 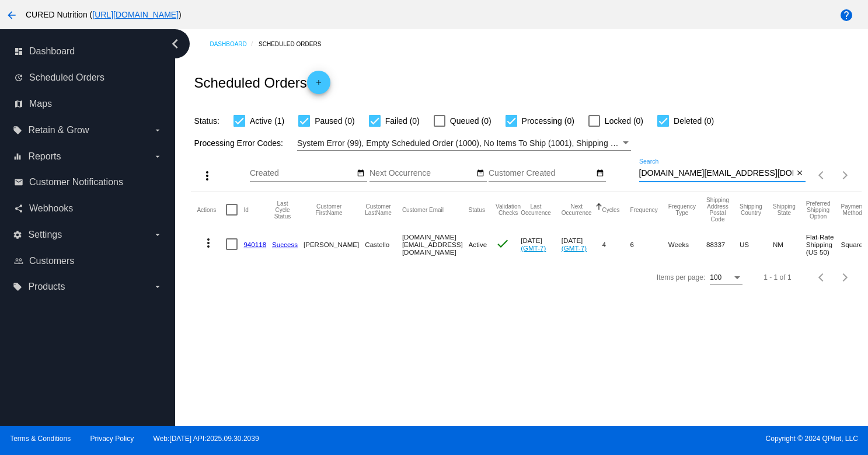 What do you see at coordinates (502, 244) in the screenshot?
I see `mat-icon: check` at bounding box center [502, 244].